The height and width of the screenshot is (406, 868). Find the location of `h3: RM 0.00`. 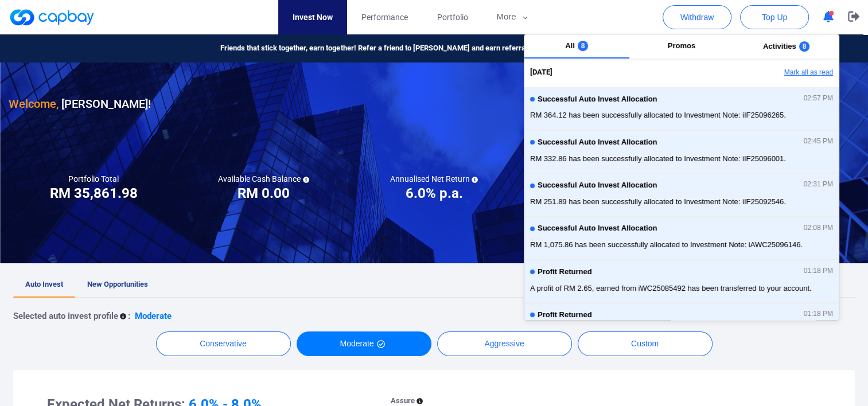

h3: RM 0.00 is located at coordinates (264, 193).